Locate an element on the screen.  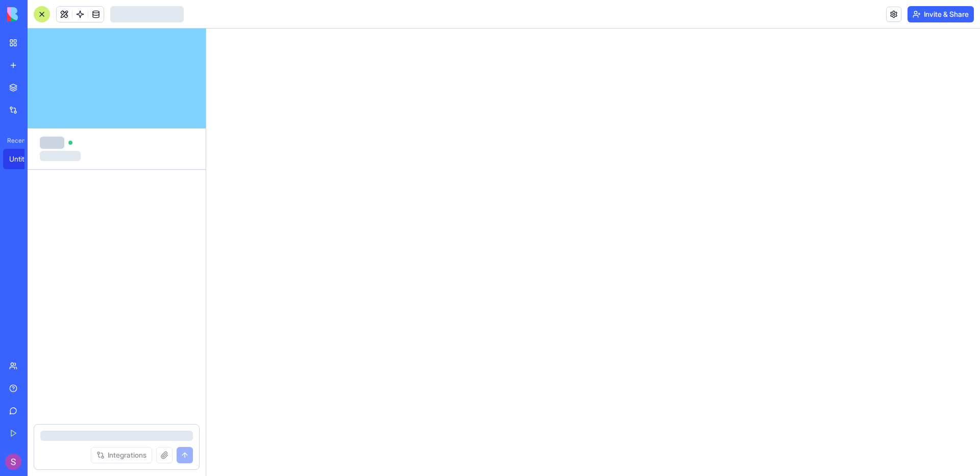
a: Untitled App is located at coordinates (24, 159).